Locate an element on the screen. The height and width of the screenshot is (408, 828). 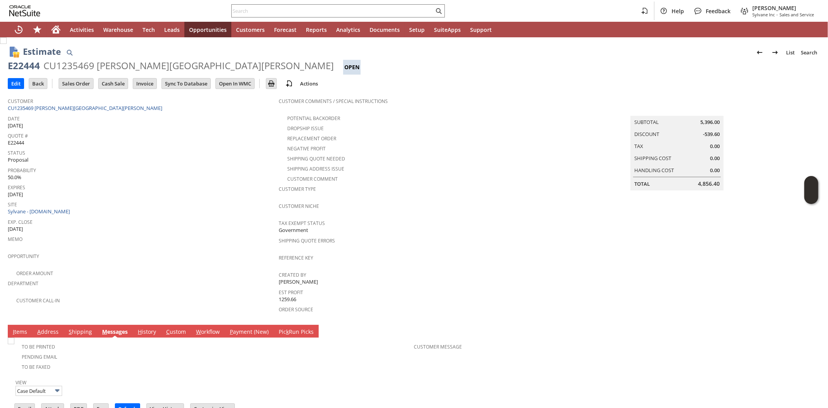
a: Replacement Order is located at coordinates (312, 138).